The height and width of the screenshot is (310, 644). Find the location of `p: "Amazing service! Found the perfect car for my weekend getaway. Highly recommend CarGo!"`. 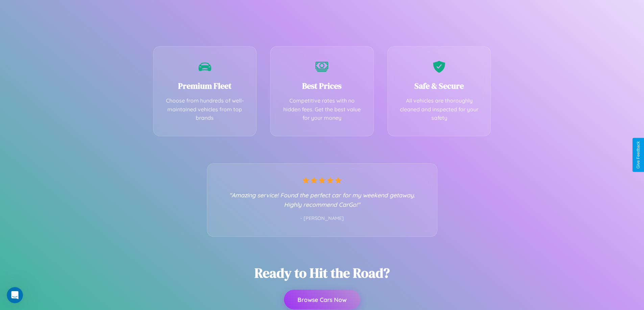

p: "Amazing service! Found the perfect car for my weekend getaway. Highly recommend CarGo!" is located at coordinates (322, 200).